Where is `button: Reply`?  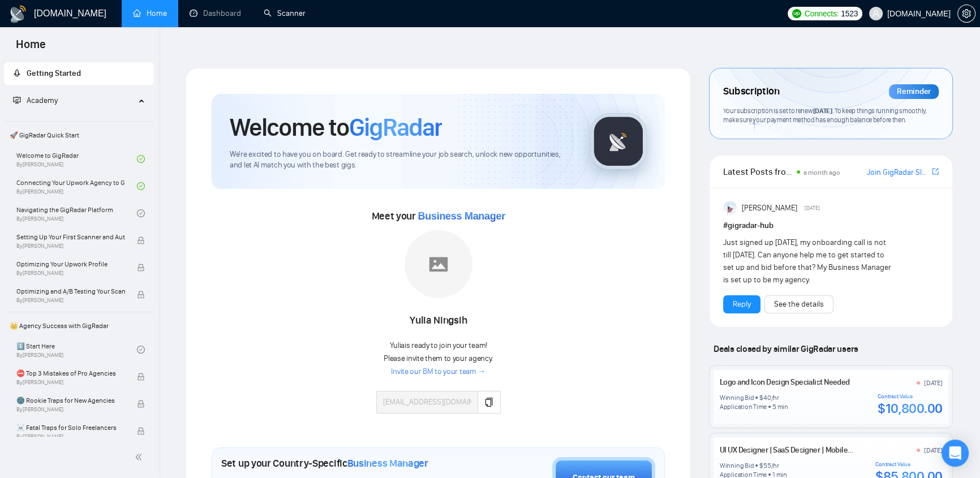 button: Reply is located at coordinates (742, 305).